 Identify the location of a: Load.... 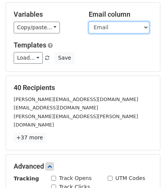
(28, 58).